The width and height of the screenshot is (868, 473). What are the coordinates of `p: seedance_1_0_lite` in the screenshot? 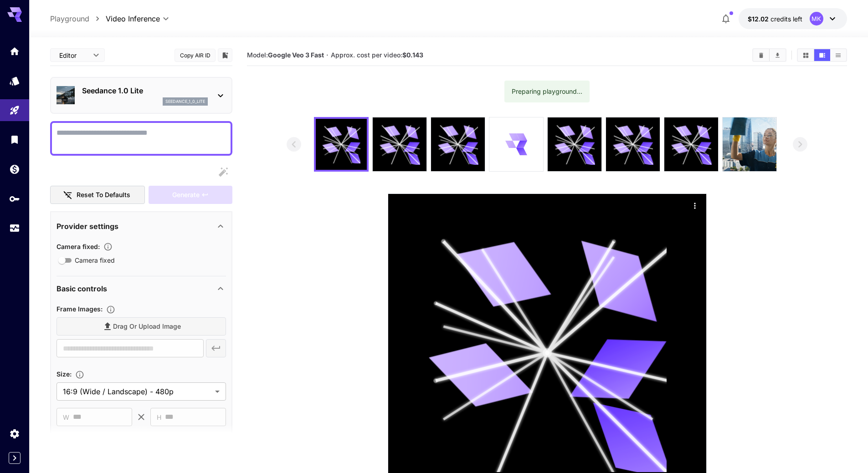 It's located at (185, 101).